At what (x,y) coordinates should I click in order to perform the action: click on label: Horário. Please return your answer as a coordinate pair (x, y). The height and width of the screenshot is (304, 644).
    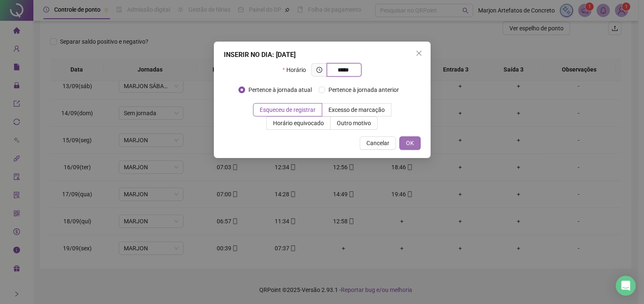
    Looking at the image, I should click on (297, 70).